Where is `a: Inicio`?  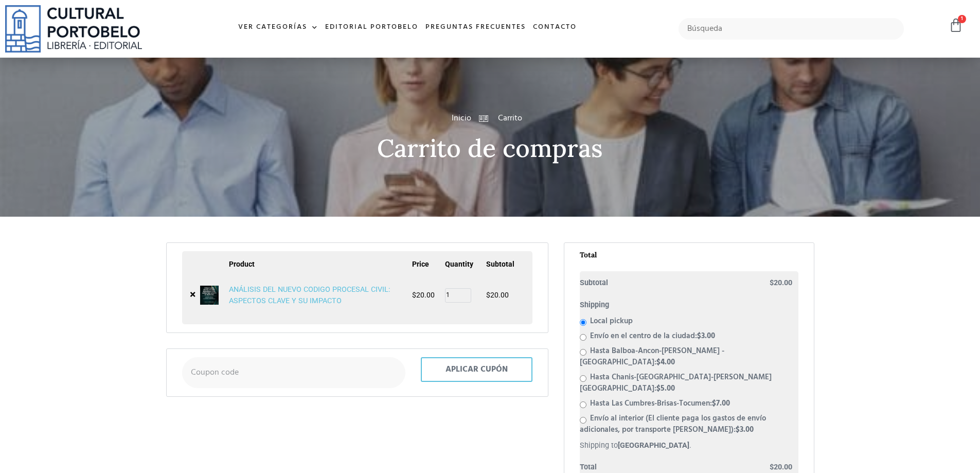
a: Inicio is located at coordinates (462, 118).